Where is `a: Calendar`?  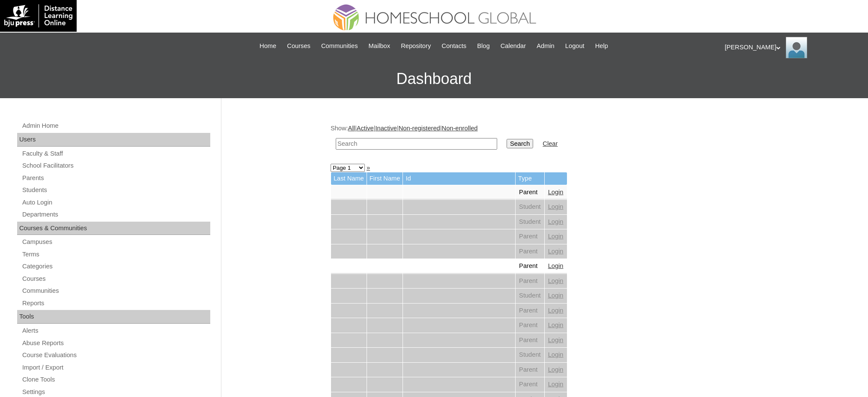
a: Calendar is located at coordinates (513, 46).